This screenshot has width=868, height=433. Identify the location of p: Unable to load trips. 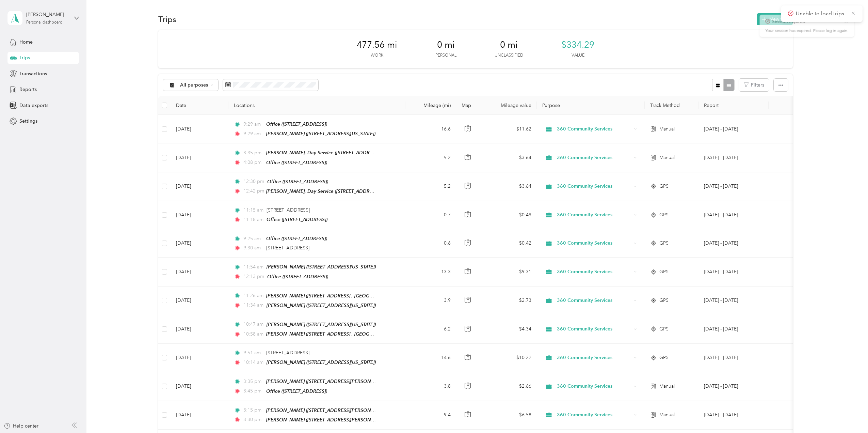
(820, 14).